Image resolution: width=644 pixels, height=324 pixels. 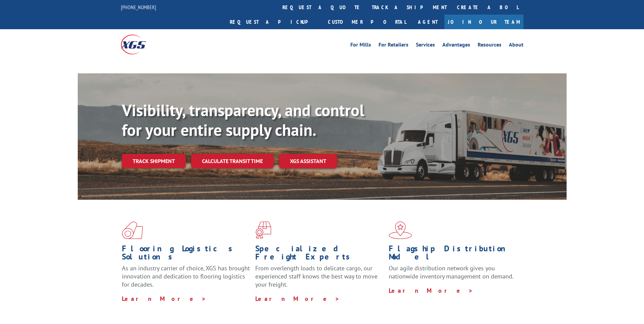 What do you see at coordinates (186, 254) in the screenshot?
I see `h1: Flooring Logistics Solutions` at bounding box center [186, 254].